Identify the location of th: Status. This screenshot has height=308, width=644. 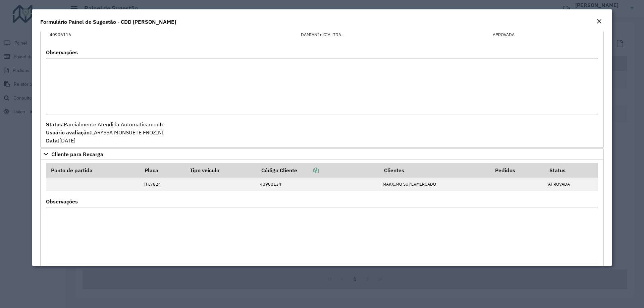
(571, 170).